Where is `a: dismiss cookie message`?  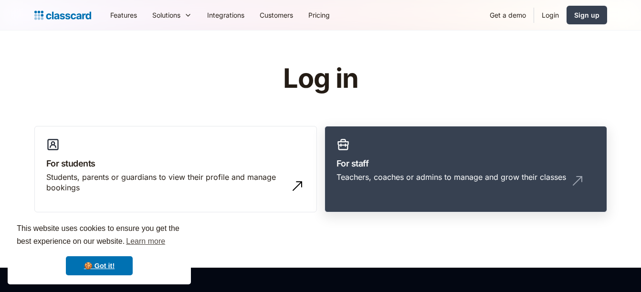 a: dismiss cookie message is located at coordinates (99, 266).